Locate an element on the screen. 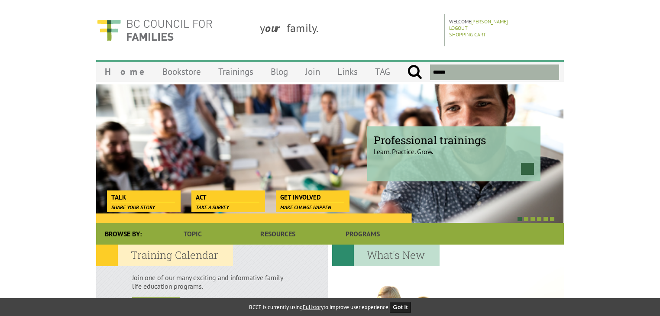  a: Trainings is located at coordinates (236, 72).